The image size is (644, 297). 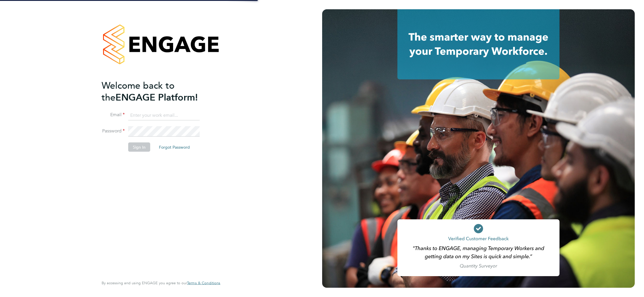 I want to click on a: Terms & Conditions, so click(x=204, y=283).